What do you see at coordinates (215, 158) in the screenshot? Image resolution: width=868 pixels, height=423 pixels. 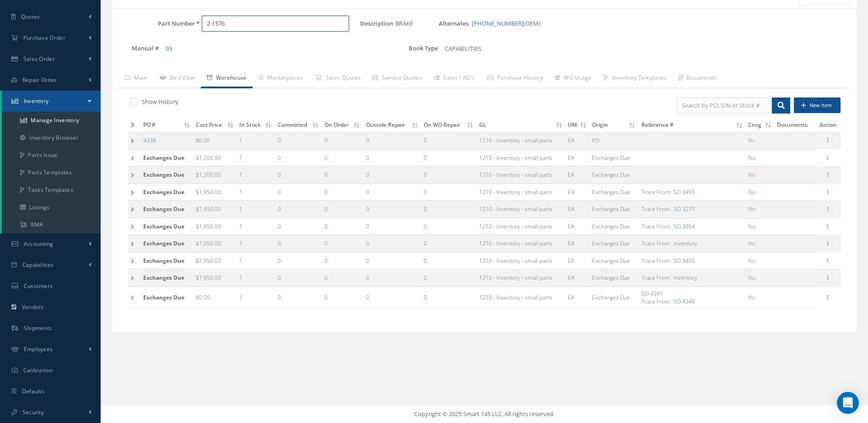 I see `td: $1,200.00` at bounding box center [215, 158].